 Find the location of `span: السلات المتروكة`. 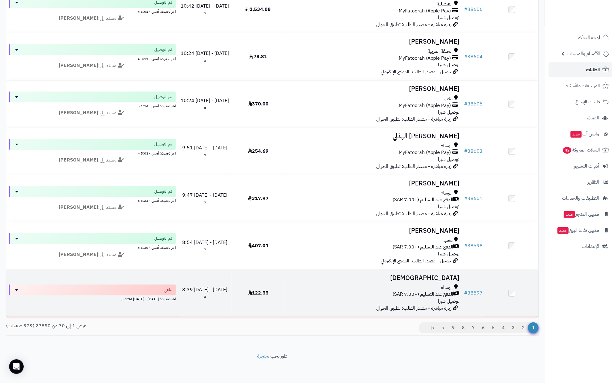

span: السلات المتروكة is located at coordinates (581, 150).